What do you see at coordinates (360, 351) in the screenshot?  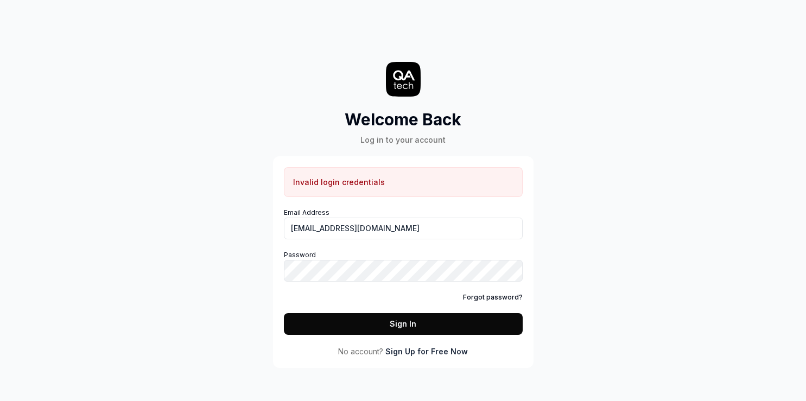 I see `span: No account?` at bounding box center [360, 351].